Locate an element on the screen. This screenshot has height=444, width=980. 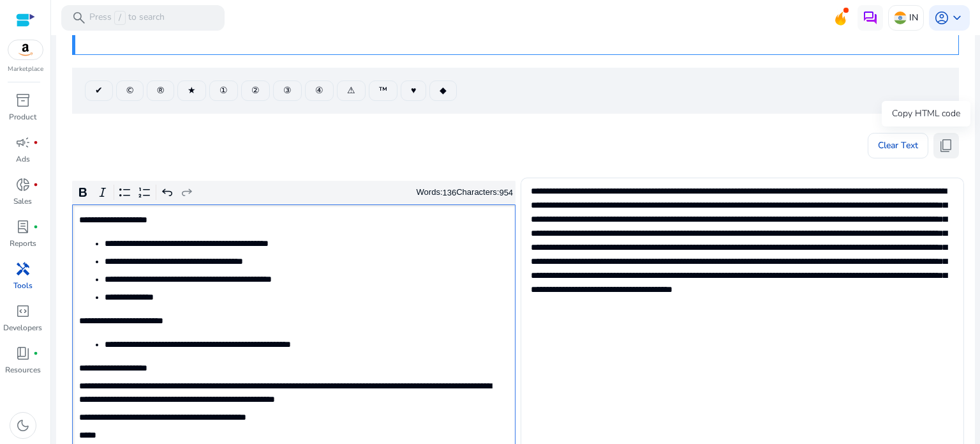
button: ② is located at coordinates (255, 91).